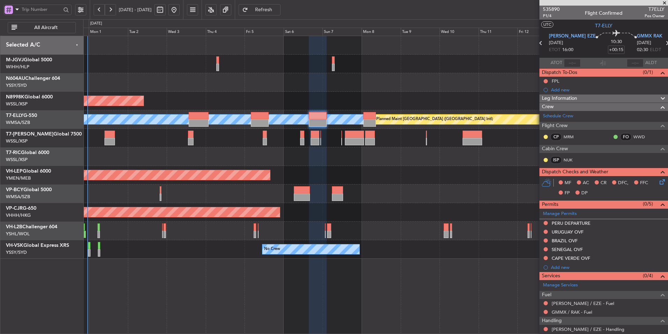  I want to click on span: 16:00, so click(568, 50).